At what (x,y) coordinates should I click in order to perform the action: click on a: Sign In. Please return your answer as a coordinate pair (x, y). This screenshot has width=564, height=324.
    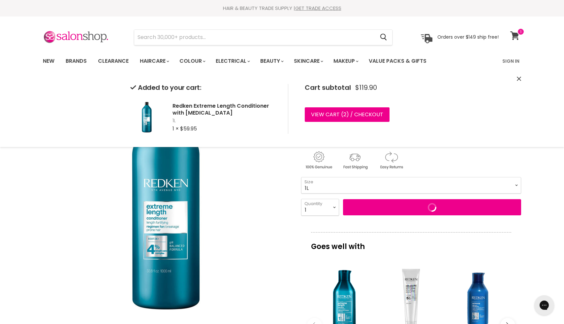
    Looking at the image, I should click on (511, 61).